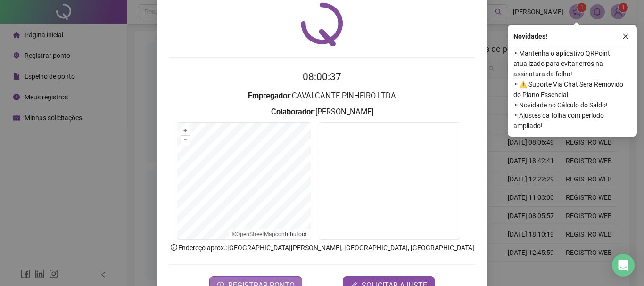 This screenshot has height=286, width=644. Describe the element at coordinates (322, 24) in the screenshot. I see `img: QRPoint` at that location.